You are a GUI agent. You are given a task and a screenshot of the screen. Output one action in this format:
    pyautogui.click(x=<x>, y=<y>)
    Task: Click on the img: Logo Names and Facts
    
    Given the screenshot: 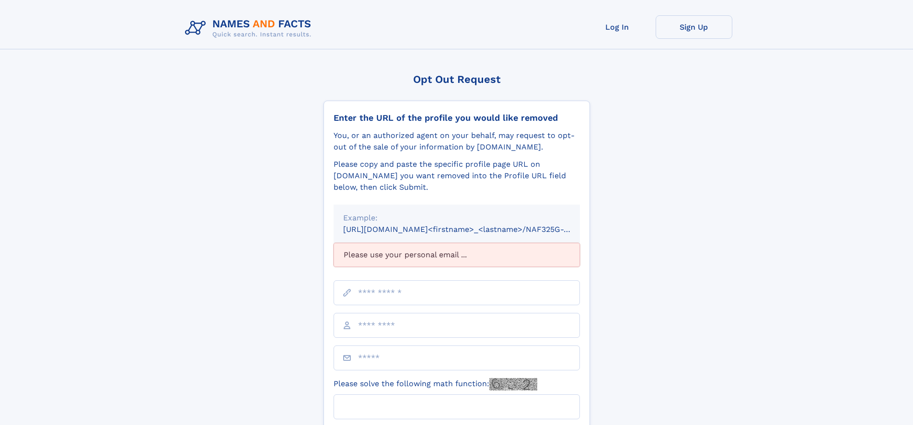 What is the action you would take?
    pyautogui.click(x=250, y=28)
    